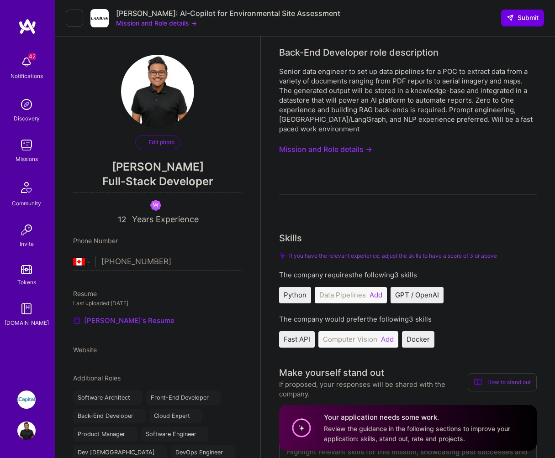 This screenshot has width=555, height=458. What do you see at coordinates (417, 295) in the screenshot?
I see `span: GPT / OpenAI` at bounding box center [417, 295].